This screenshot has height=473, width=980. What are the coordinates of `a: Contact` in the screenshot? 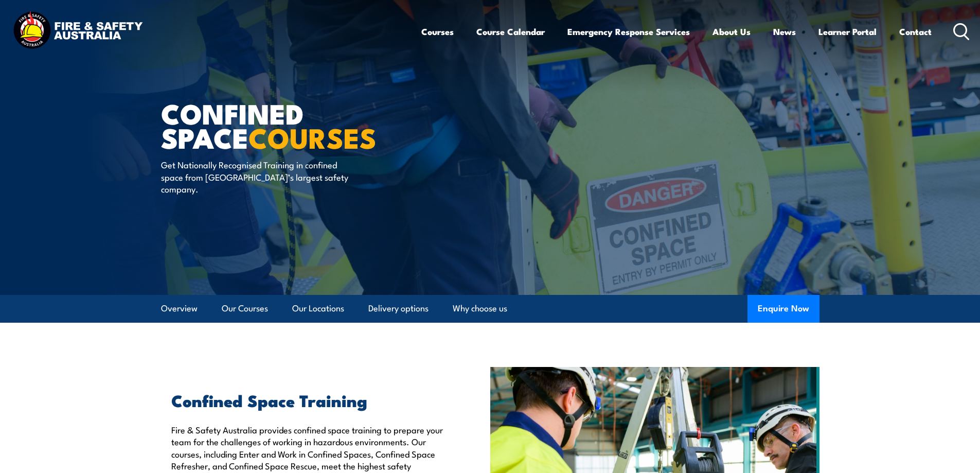 It's located at (915, 31).